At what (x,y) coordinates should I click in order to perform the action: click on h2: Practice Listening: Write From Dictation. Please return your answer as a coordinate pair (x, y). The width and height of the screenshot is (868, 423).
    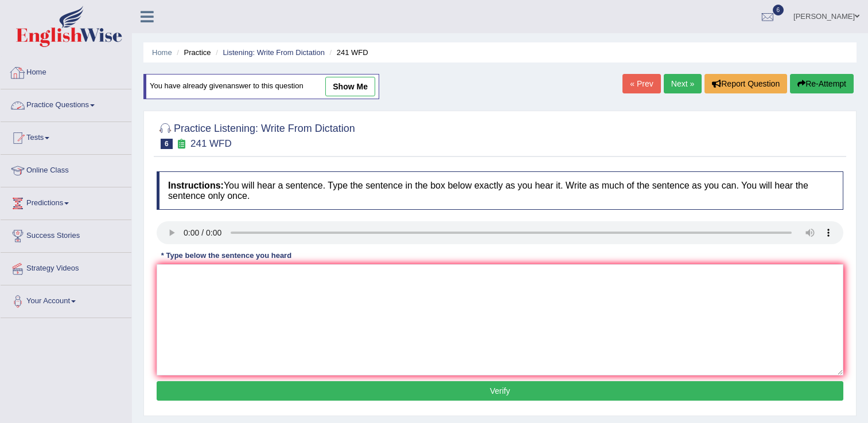
    Looking at the image, I should click on (256, 134).